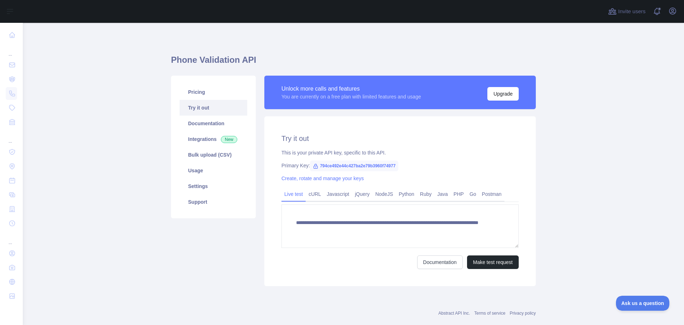 The height and width of the screenshot is (325, 684). I want to click on a: Abstract API Inc., so click(454, 313).